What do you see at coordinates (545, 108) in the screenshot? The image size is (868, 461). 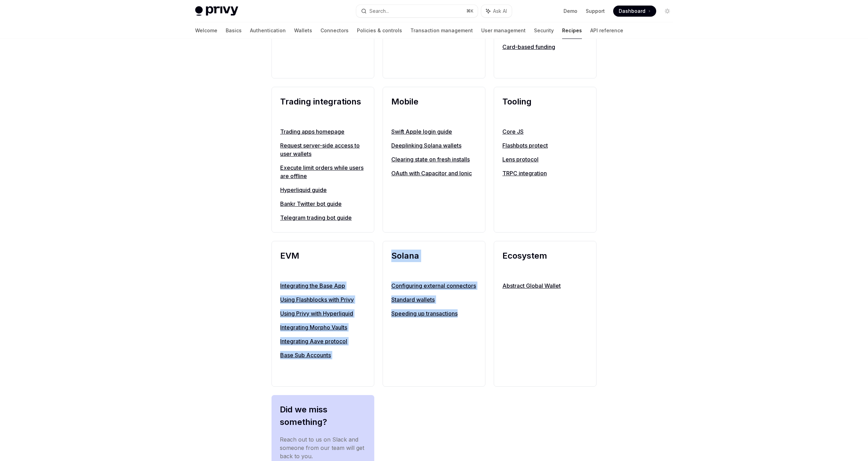 I see `h2: Tooling` at bounding box center [545, 108].